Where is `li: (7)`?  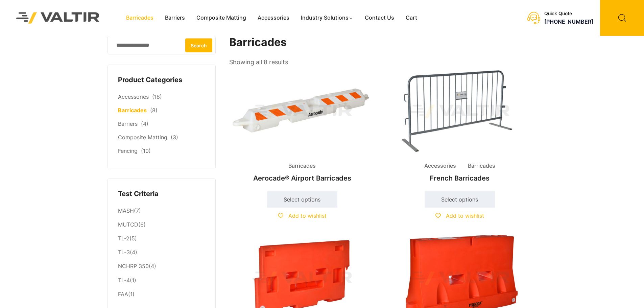
li: (7) is located at coordinates (162, 211).